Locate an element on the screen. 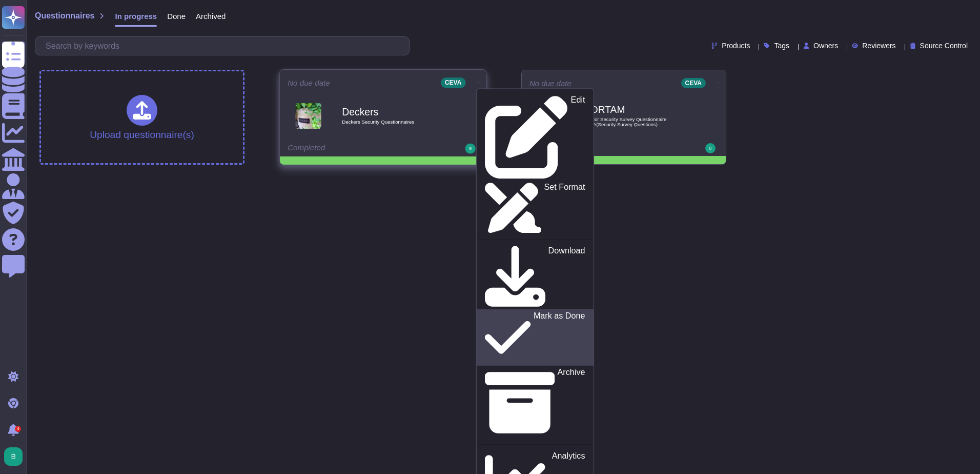 The height and width of the screenshot is (474, 980). a: Download is located at coordinates (535, 277).